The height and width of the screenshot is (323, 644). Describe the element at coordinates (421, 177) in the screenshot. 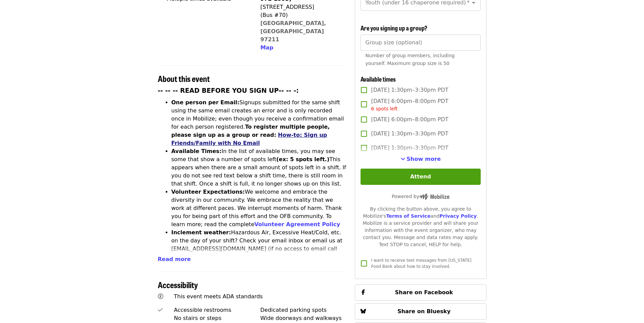

I see `button: Attend` at that location.